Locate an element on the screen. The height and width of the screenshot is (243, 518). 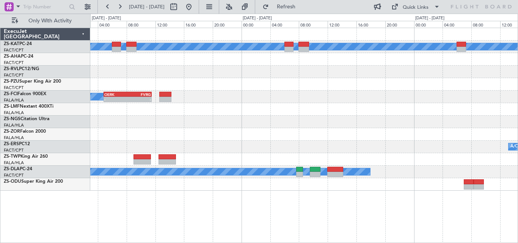
button: Only With Activity is located at coordinates (45, 21).